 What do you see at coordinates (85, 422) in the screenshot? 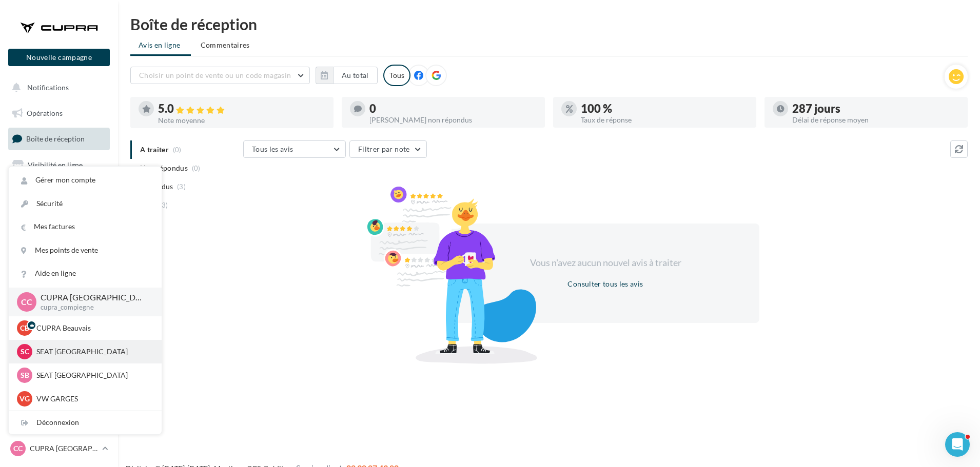
I see `div: Déconnexion` at bounding box center [85, 422].